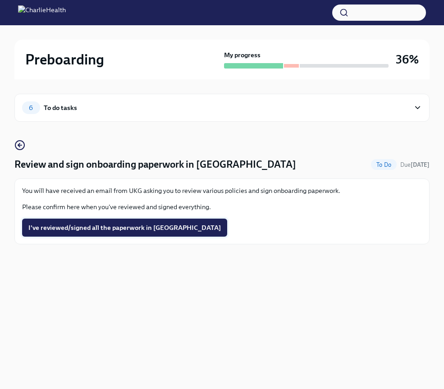  Describe the element at coordinates (42, 13) in the screenshot. I see `img: CharlieHealth` at that location.